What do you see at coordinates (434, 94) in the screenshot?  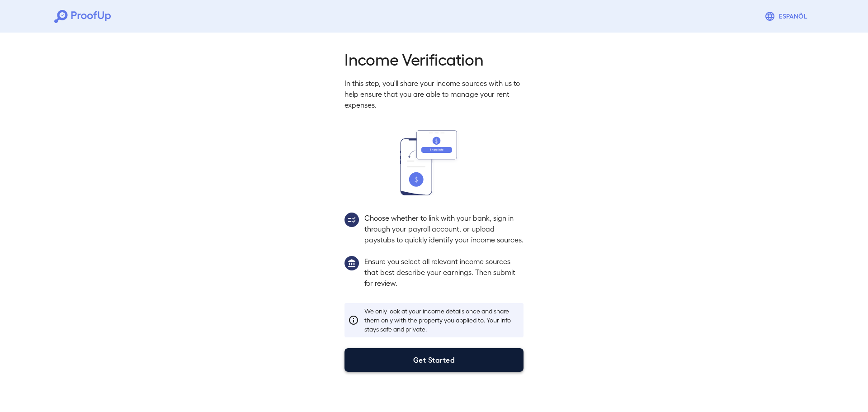 I see `p: In this step, you'll share your income sources with us to help ensure that you are able to manage...` at bounding box center [434, 94].